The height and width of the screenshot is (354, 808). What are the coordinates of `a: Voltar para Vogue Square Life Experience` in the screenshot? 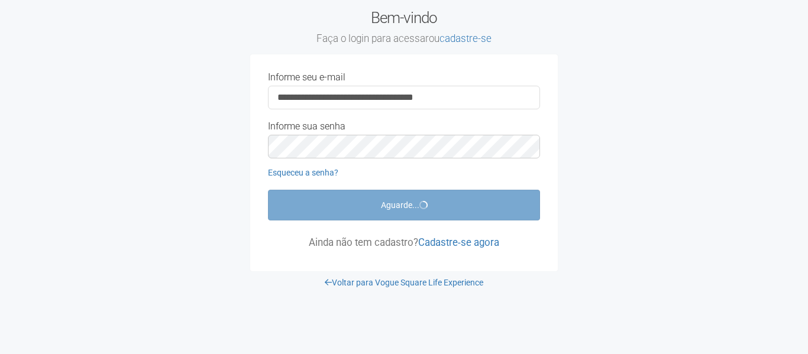 It's located at (404, 283).